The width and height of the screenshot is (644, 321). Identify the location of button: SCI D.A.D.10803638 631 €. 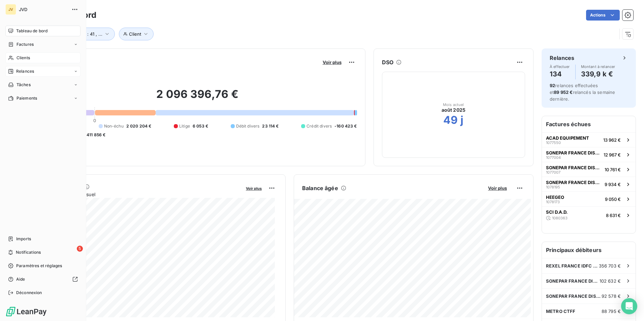
(588, 215).